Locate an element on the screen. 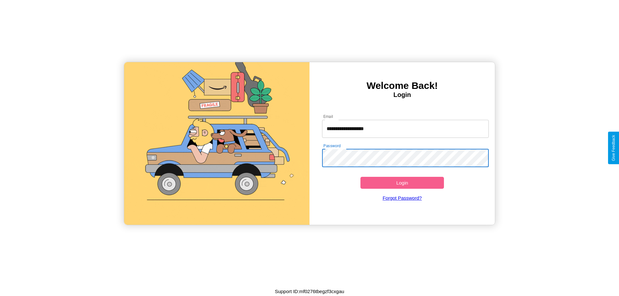  img: gif is located at coordinates (217, 144).